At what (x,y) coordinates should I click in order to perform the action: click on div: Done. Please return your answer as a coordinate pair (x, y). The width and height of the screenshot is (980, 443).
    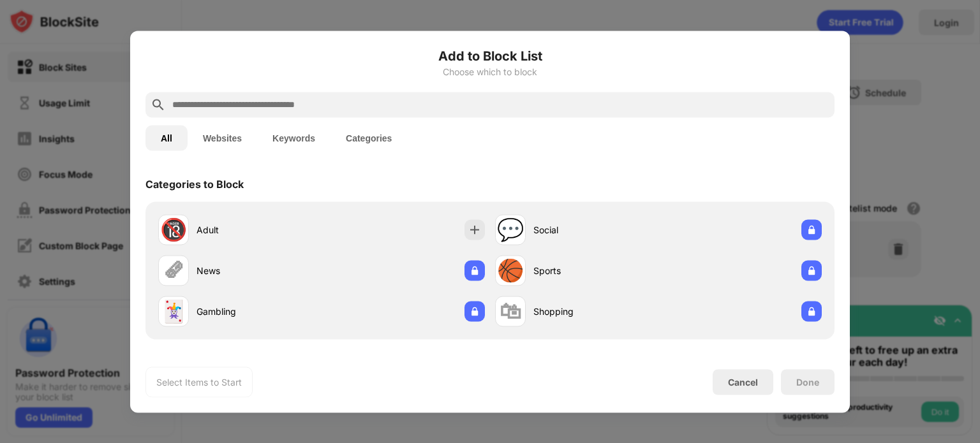
    Looking at the image, I should click on (808, 382).